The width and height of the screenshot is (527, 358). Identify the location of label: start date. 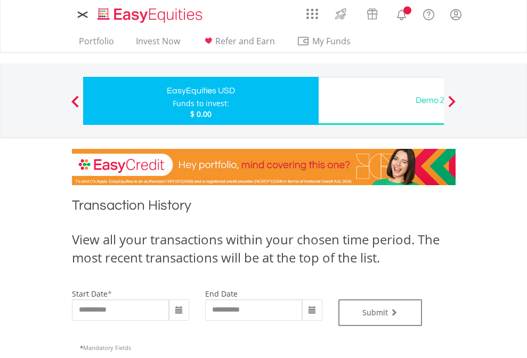
(90, 293).